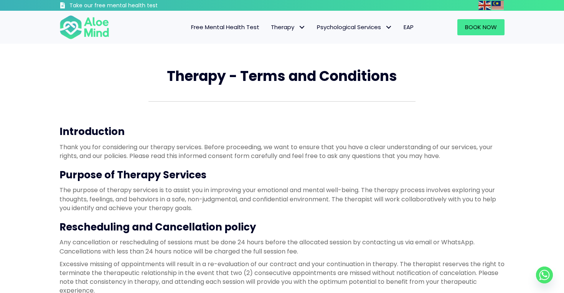 The height and width of the screenshot is (293, 564). Describe the element at coordinates (388, 27) in the screenshot. I see `span: Psychological Services: submenu` at that location.